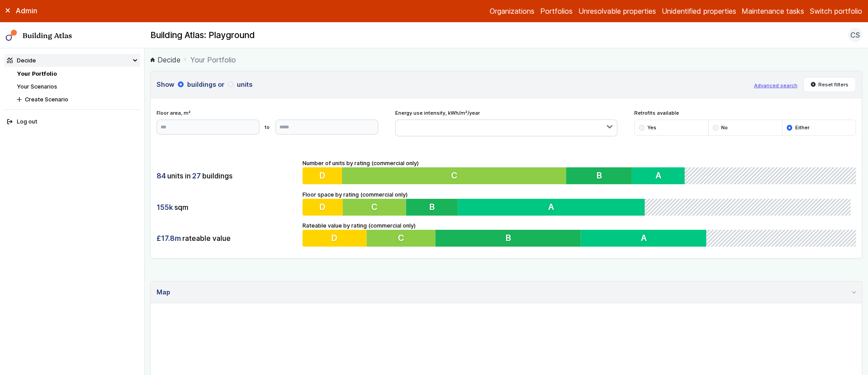 This screenshot has height=375, width=868. What do you see at coordinates (556, 11) in the screenshot?
I see `a: Portfolios` at bounding box center [556, 11].